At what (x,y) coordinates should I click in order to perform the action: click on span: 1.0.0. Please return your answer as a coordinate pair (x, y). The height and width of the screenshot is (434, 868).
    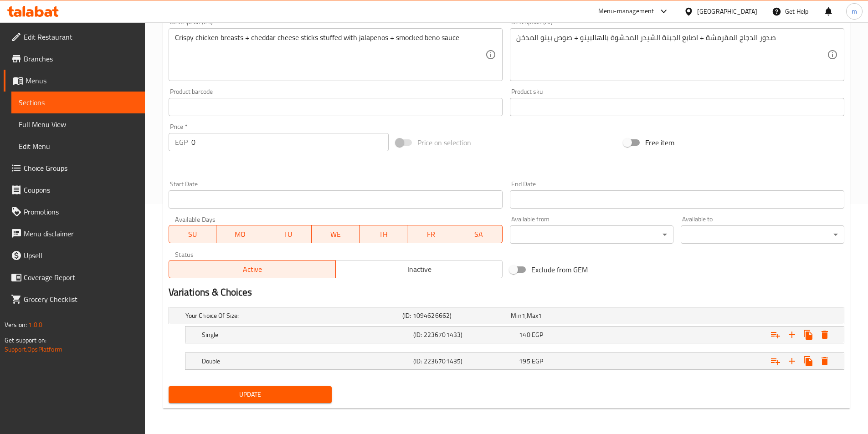
    Looking at the image, I should click on (35, 325).